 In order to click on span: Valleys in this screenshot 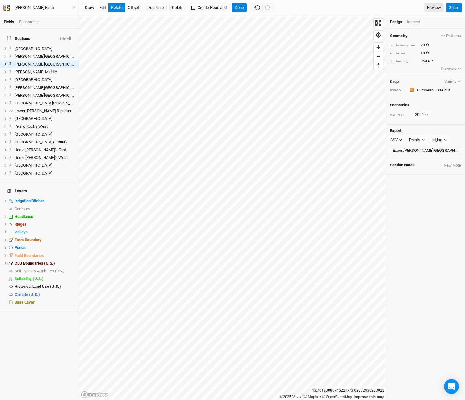, I will do `click(21, 232)`.